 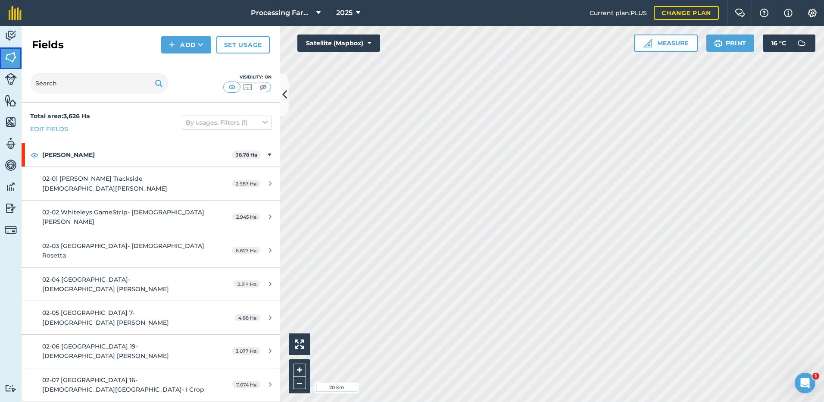 I want to click on button: 16 °C, so click(x=789, y=43).